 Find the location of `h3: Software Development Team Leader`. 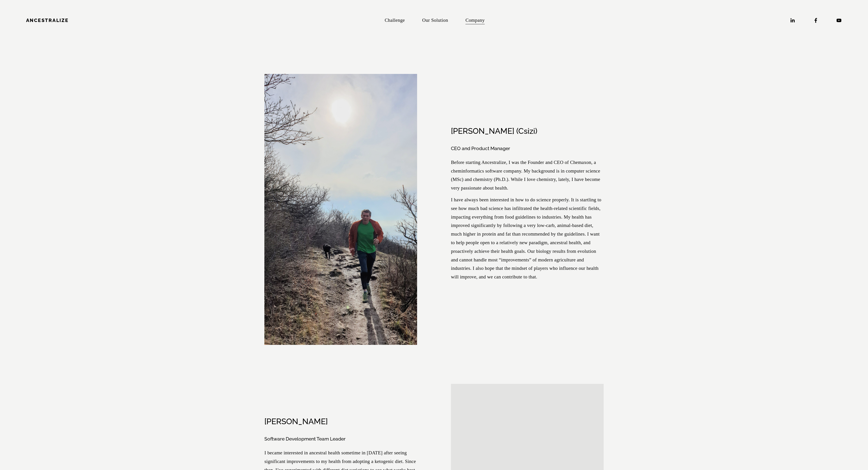

h3: Software Development Team Leader is located at coordinates (340, 439).